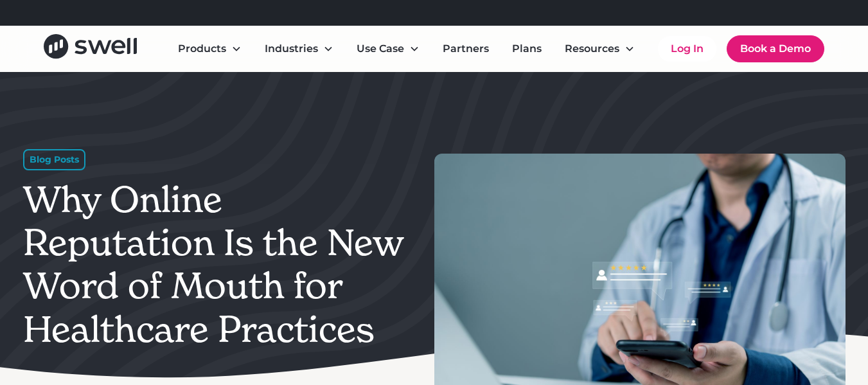  What do you see at coordinates (776, 49) in the screenshot?
I see `a: Book a Demo` at bounding box center [776, 49].